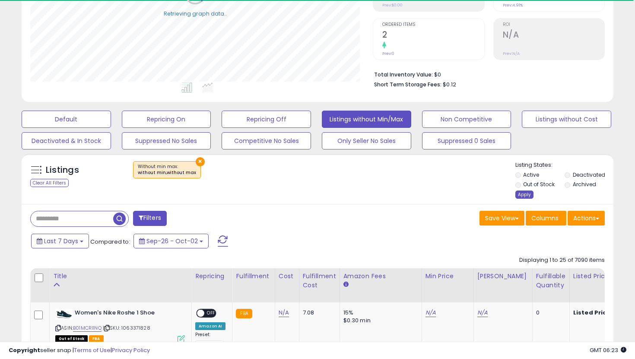  What do you see at coordinates (127, 314) in the screenshot?
I see `b: Women's Nike Roshe 1 Shoe` at bounding box center [127, 314].